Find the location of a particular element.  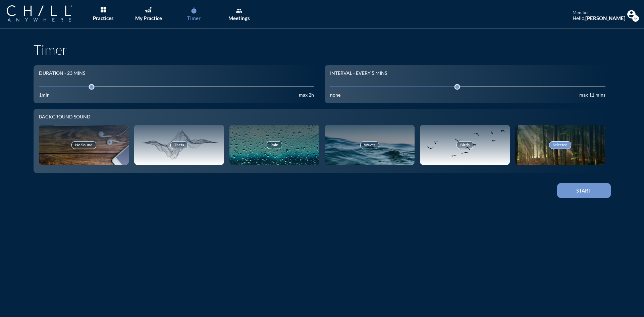

div: Timer is located at coordinates (194, 18).